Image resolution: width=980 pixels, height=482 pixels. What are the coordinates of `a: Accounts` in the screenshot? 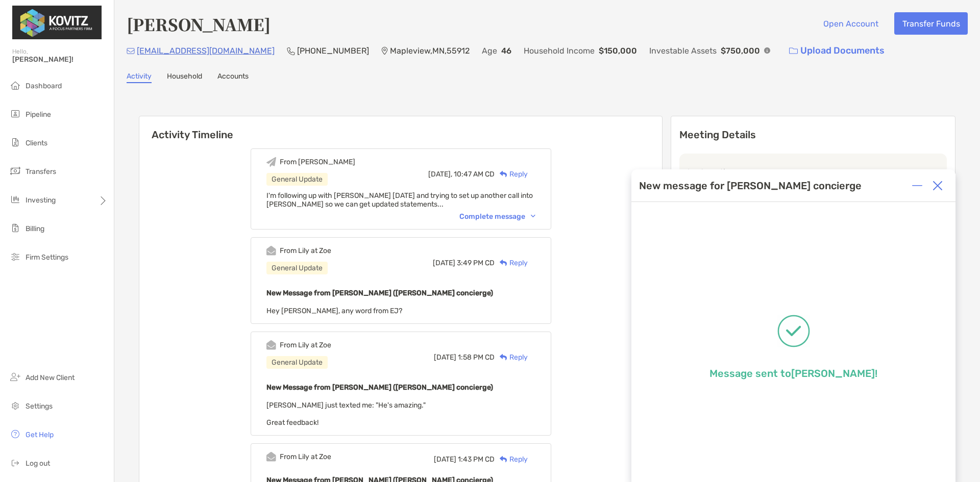 It's located at (233, 78).